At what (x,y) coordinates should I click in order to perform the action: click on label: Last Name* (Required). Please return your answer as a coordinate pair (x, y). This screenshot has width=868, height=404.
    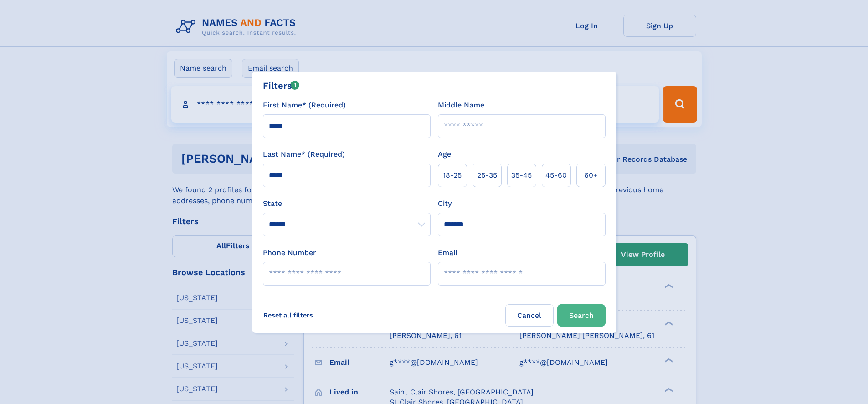
    Looking at the image, I should click on (304, 154).